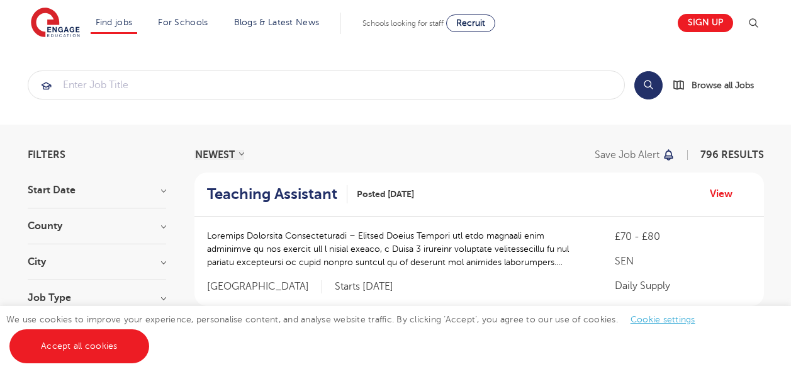  I want to click on h3: County, so click(97, 226).